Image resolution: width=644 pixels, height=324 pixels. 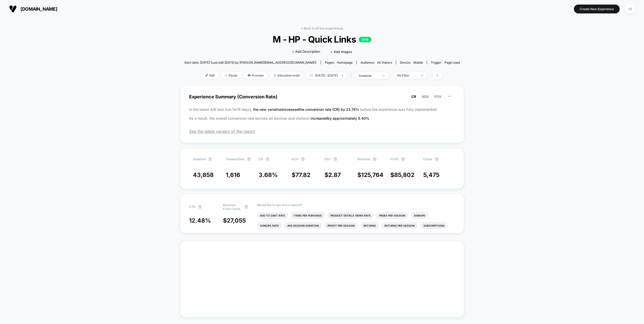 What do you see at coordinates (306, 52) in the screenshot?
I see `span: + Add Description` at bounding box center [306, 52].